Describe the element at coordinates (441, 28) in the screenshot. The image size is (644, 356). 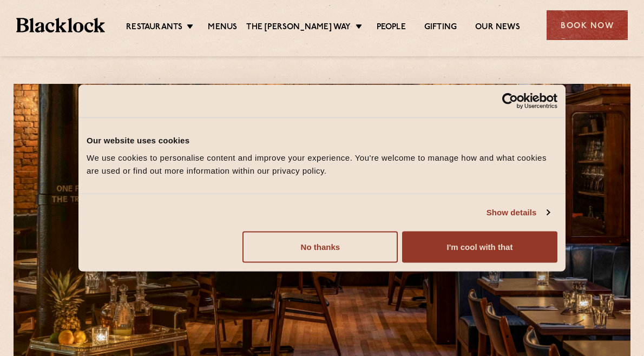
I see `a: Gifting` at that location.